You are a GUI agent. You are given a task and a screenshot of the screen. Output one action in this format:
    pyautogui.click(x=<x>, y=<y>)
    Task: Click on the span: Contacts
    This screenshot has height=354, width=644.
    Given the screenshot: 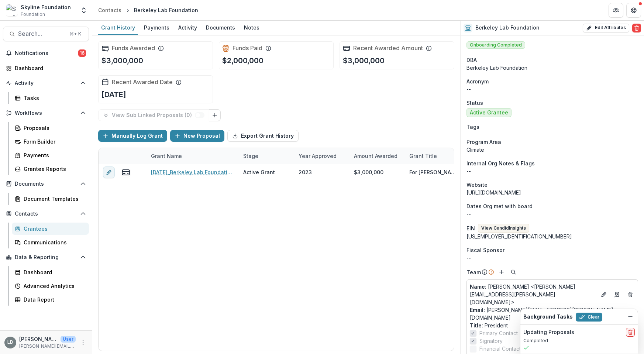 What is the action you would take?
    pyautogui.click(x=46, y=214)
    